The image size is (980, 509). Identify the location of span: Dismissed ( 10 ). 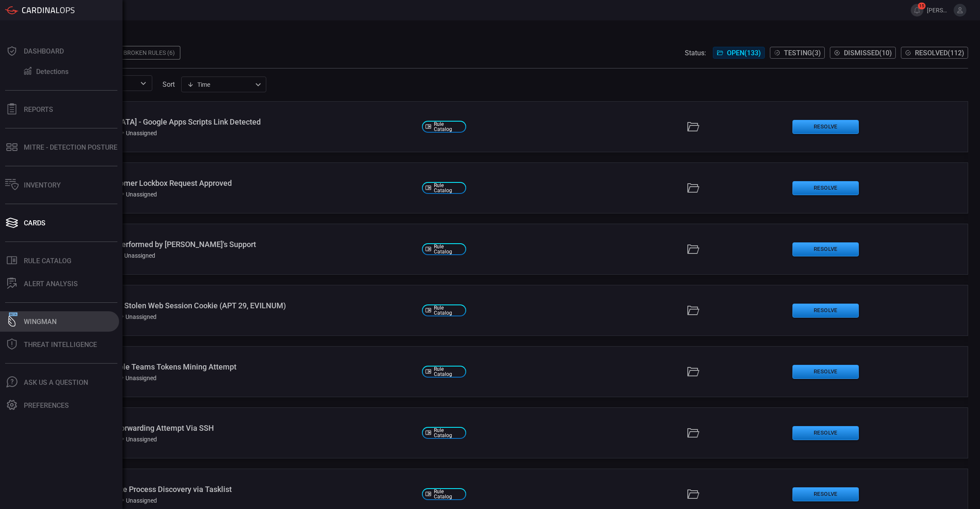
(867, 53).